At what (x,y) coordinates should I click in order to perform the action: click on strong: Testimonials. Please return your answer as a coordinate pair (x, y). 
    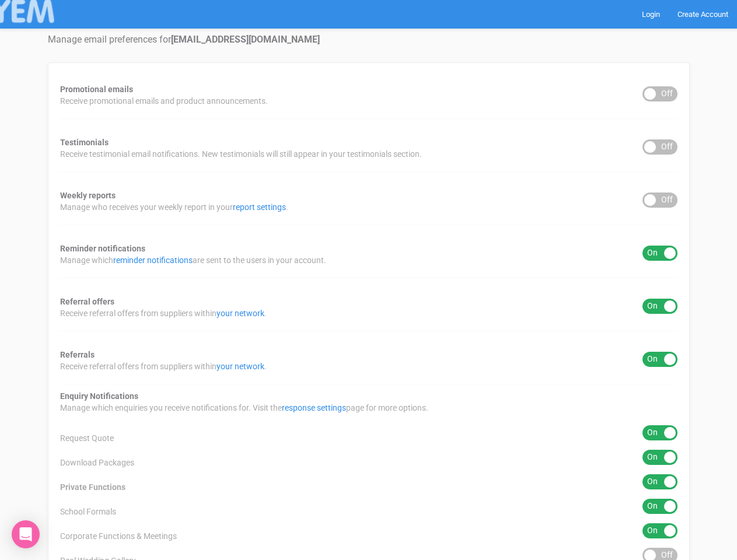
    Looking at the image, I should click on (84, 143).